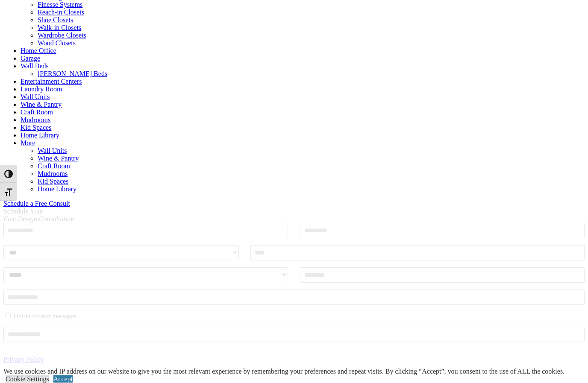  What do you see at coordinates (24, 359) in the screenshot?
I see `a: Privacy Policy` at bounding box center [24, 359].